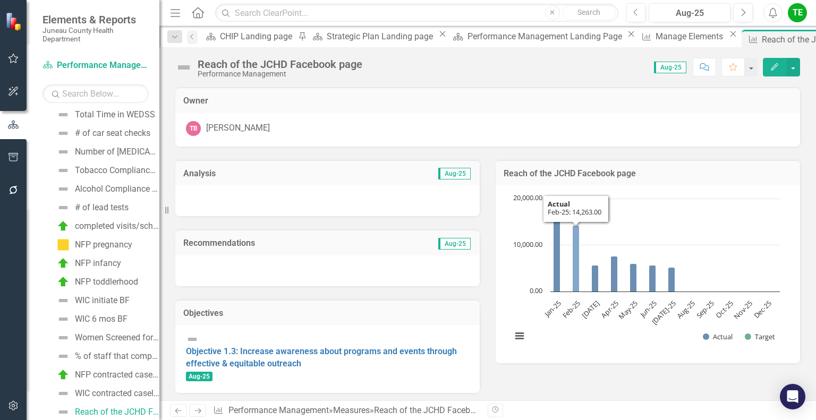  I want to click on h3: Recommendations, so click(281, 243).